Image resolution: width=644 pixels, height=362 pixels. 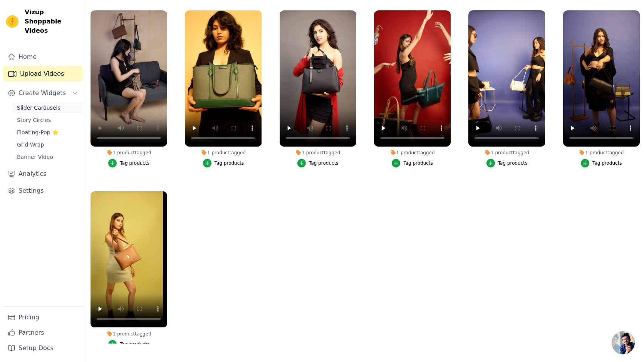 What do you see at coordinates (43, 333) in the screenshot?
I see `a: Partners` at bounding box center [43, 333].